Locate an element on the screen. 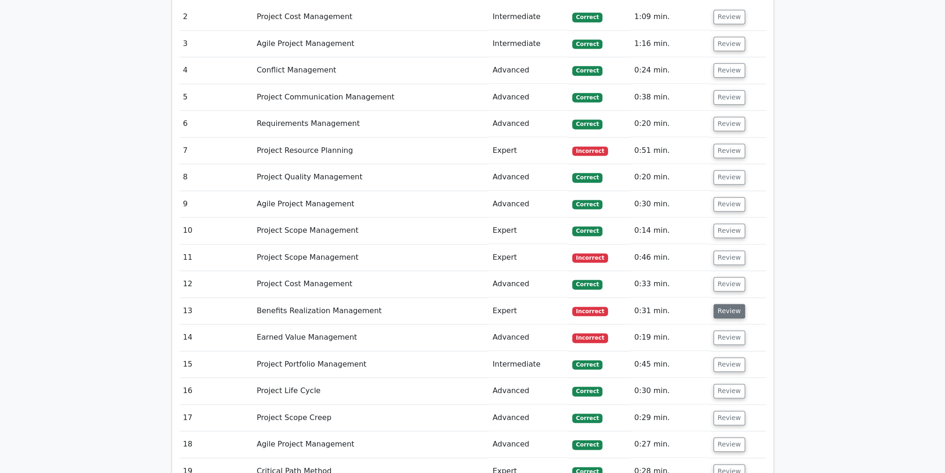 The image size is (945, 473). td: 0:27 min. is located at coordinates (670, 444).